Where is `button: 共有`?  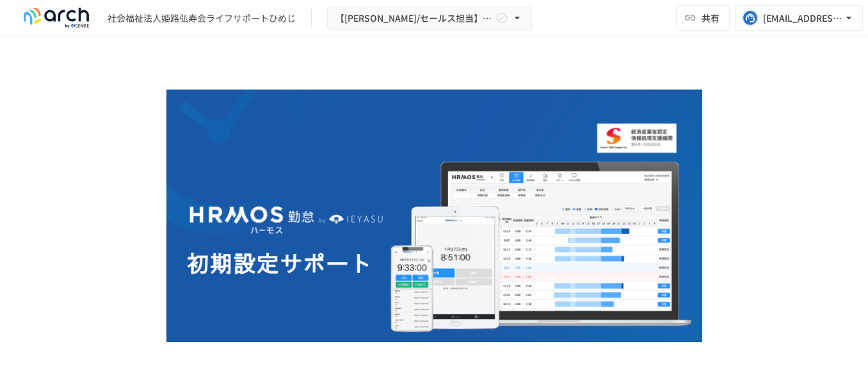 button: 共有 is located at coordinates (703, 17).